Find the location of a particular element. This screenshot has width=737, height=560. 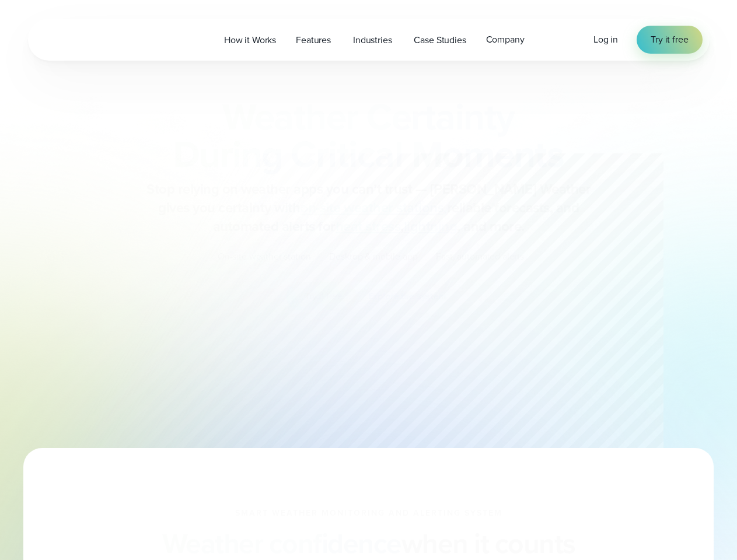

a: Try it free is located at coordinates (669, 40).